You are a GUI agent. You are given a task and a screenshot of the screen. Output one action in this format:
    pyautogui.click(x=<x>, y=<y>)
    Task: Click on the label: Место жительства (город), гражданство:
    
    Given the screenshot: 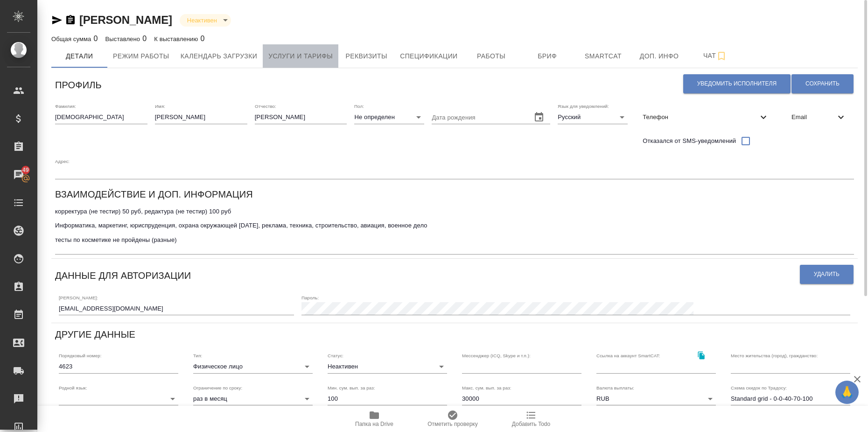 What is the action you would take?
    pyautogui.click(x=774, y=356)
    